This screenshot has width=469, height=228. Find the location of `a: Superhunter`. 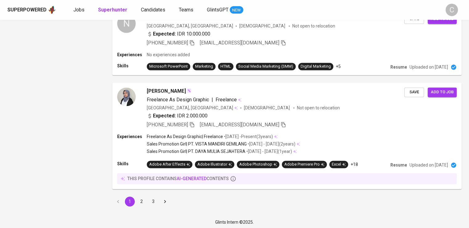

a: Superhunter is located at coordinates (113, 10).